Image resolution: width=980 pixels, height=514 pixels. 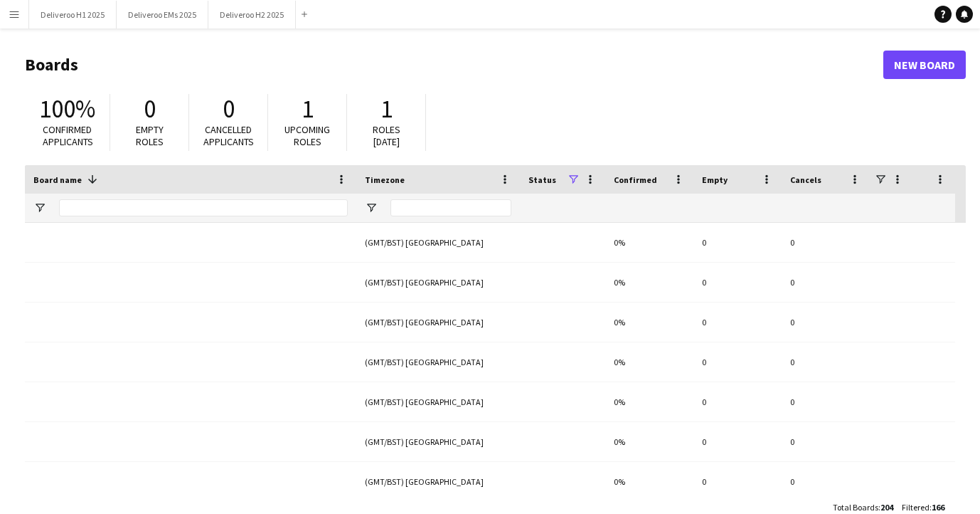 I want to click on span: 204, so click(x=887, y=506).